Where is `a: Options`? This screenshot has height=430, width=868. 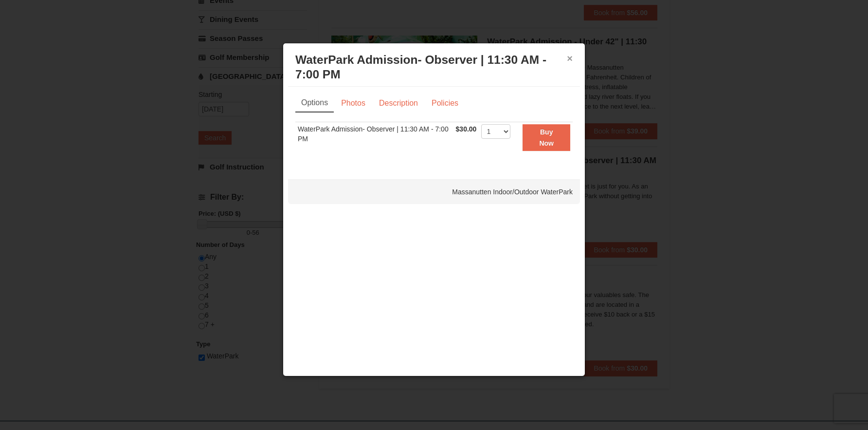
a: Options is located at coordinates (314, 103).